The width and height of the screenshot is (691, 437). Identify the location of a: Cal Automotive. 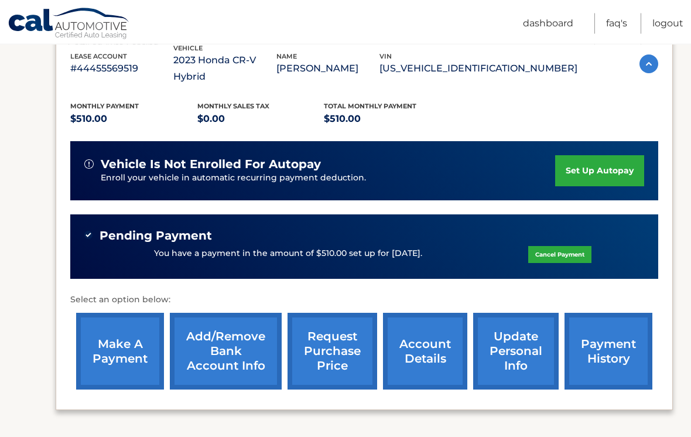
(69, 25).